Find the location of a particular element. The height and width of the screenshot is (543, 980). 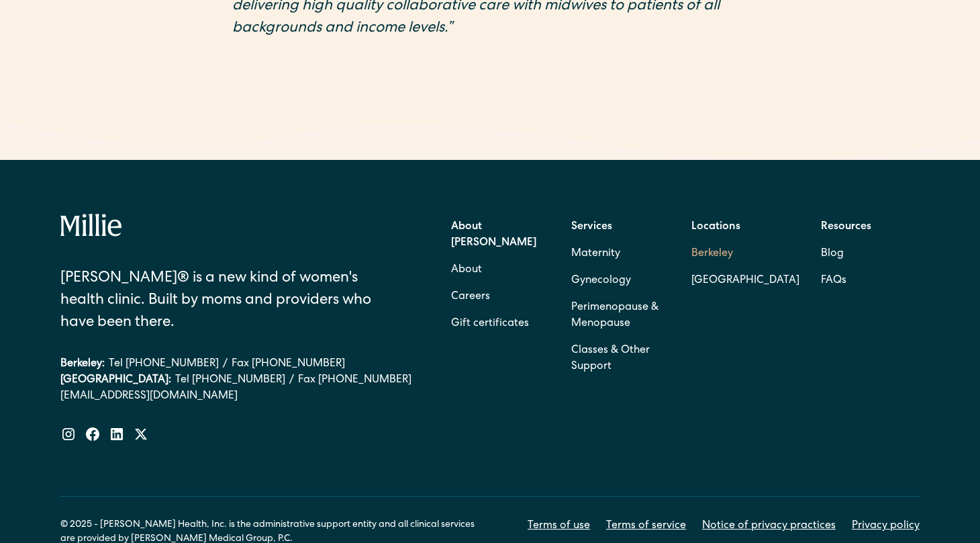

a: Notice of privacy practices is located at coordinates (769, 526).